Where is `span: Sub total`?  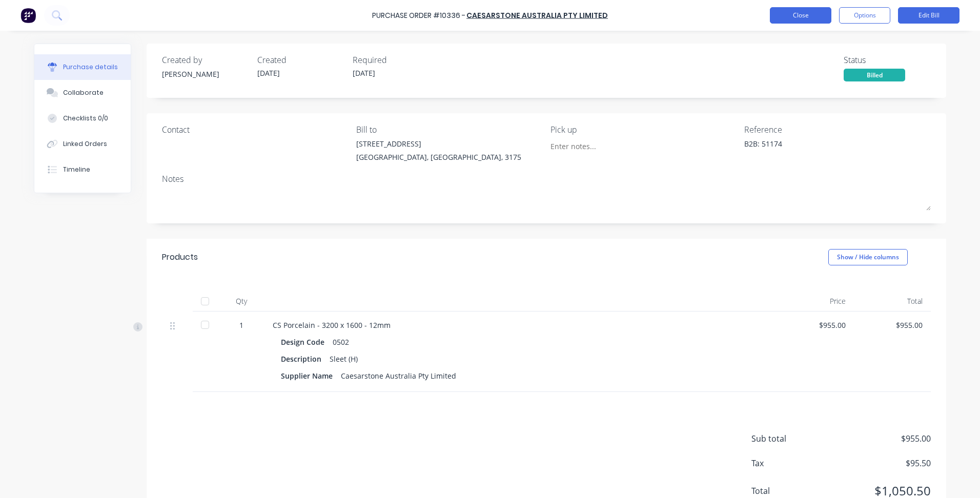 span: Sub total is located at coordinates (790, 438).